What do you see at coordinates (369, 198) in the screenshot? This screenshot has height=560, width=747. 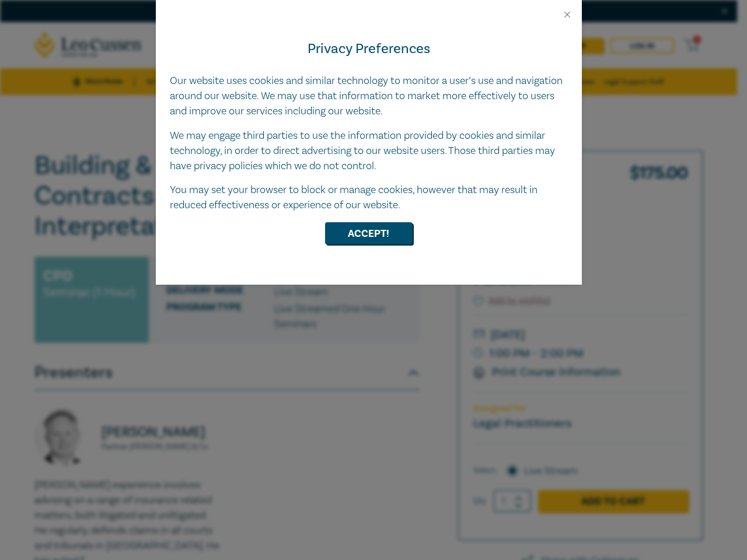 I see `p: You may set your browser to block or manage cookies, however that may result in reduced effective...` at bounding box center [369, 198].